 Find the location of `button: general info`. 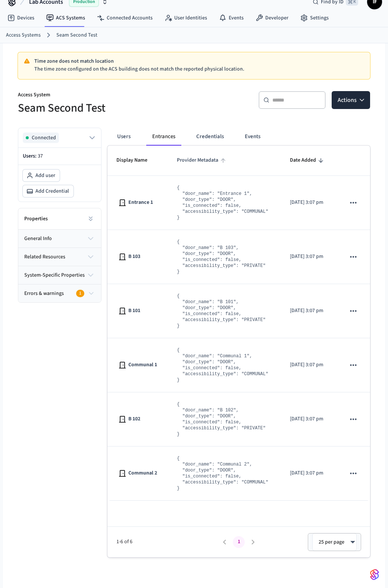

button: general info is located at coordinates (60, 239).